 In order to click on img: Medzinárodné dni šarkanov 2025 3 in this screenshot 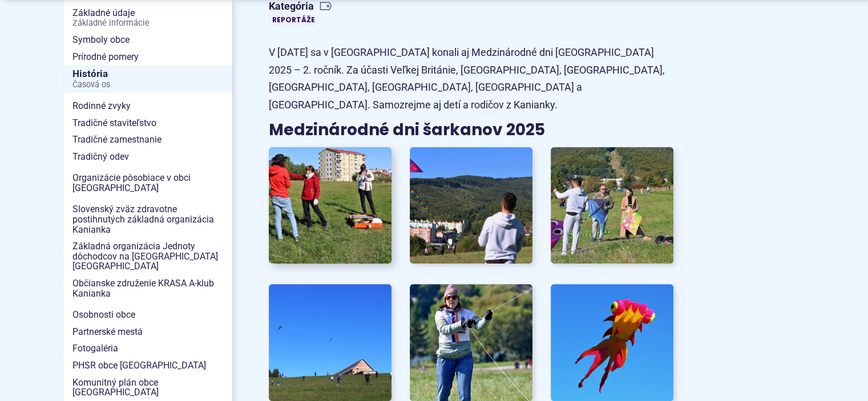, I will do `click(612, 206)`.